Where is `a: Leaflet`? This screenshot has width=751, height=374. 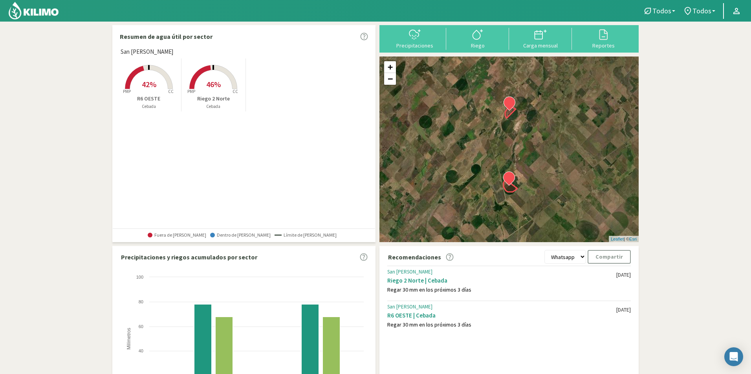
a: Leaflet is located at coordinates (617, 239).